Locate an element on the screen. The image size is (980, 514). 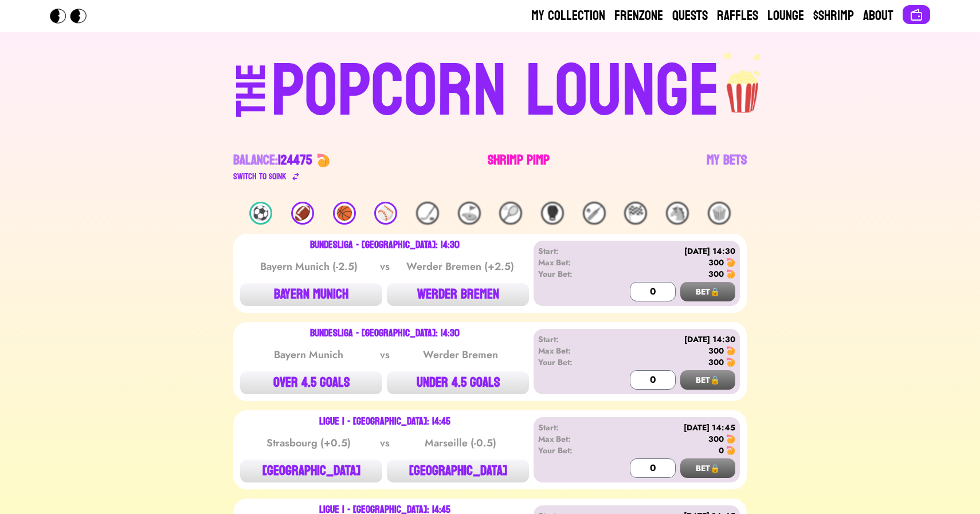
div: 0 is located at coordinates (721, 450).